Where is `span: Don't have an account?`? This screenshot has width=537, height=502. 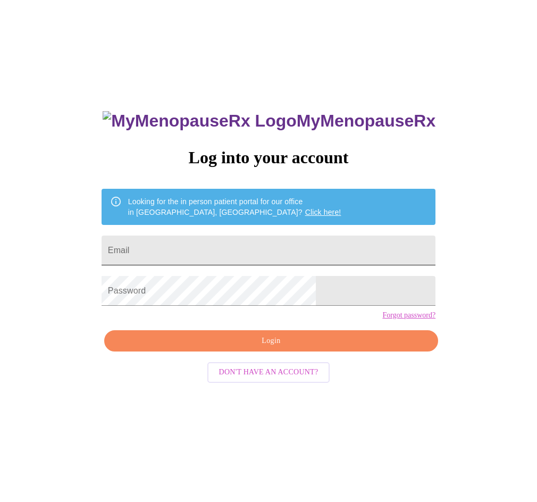
span: Don't have an account? is located at coordinates (268, 372).